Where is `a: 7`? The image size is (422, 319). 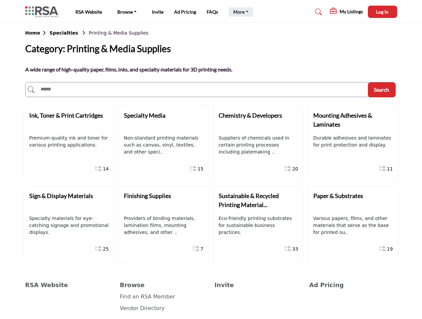
a: 7 is located at coordinates (202, 249).